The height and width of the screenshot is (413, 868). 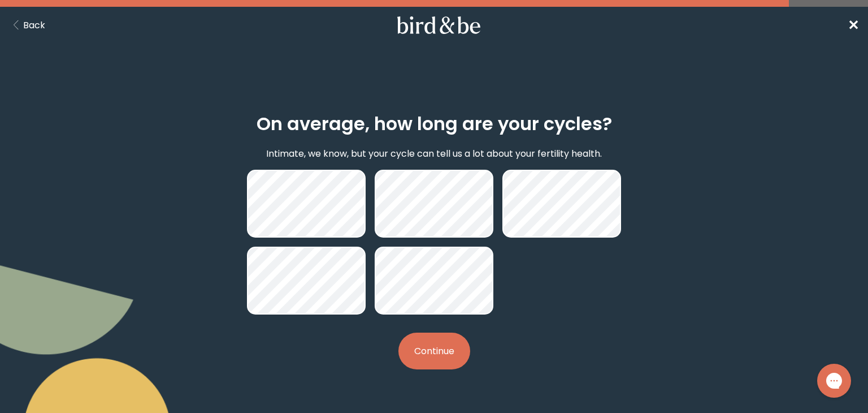 I want to click on button: Gorgias live chat, so click(x=23, y=21).